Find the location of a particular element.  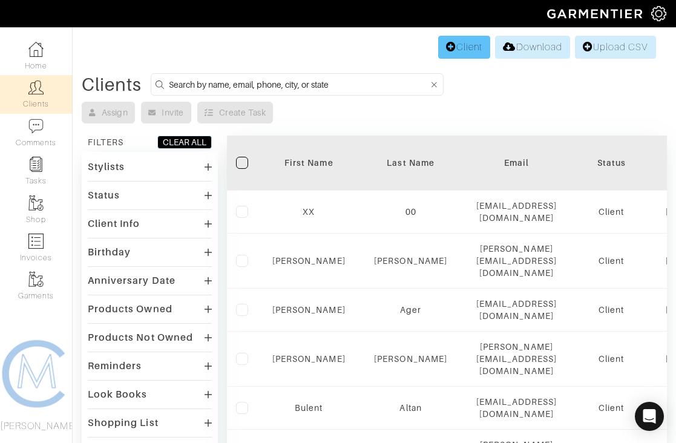

img: comment-icon-a0a6a9ef722e966f86d9cbdc48e553b5cf19dbc54f86b18d962a5391bc8f6eb6.png is located at coordinates (36, 126).